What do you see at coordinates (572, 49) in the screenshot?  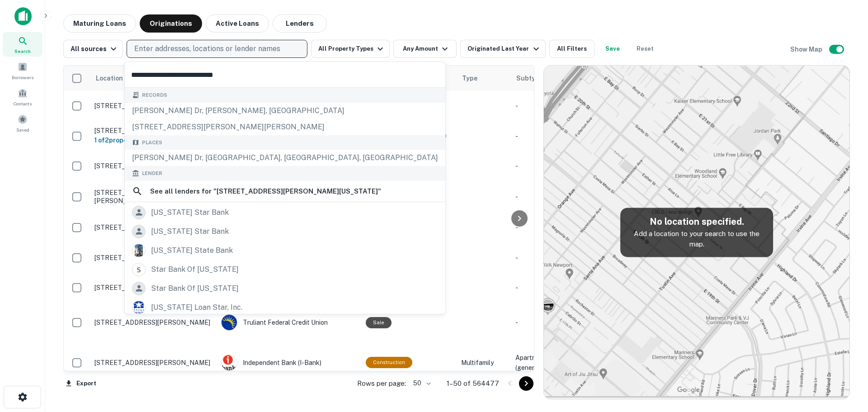 I see `button: All Filters` at bounding box center [572, 49].